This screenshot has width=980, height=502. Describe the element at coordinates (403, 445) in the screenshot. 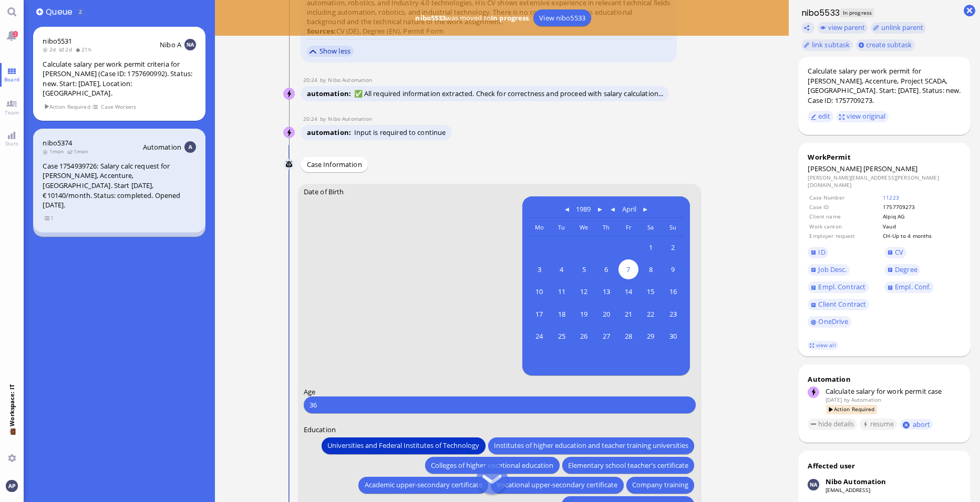

I see `span: Universities and Federal Institutes of Technology` at that location.